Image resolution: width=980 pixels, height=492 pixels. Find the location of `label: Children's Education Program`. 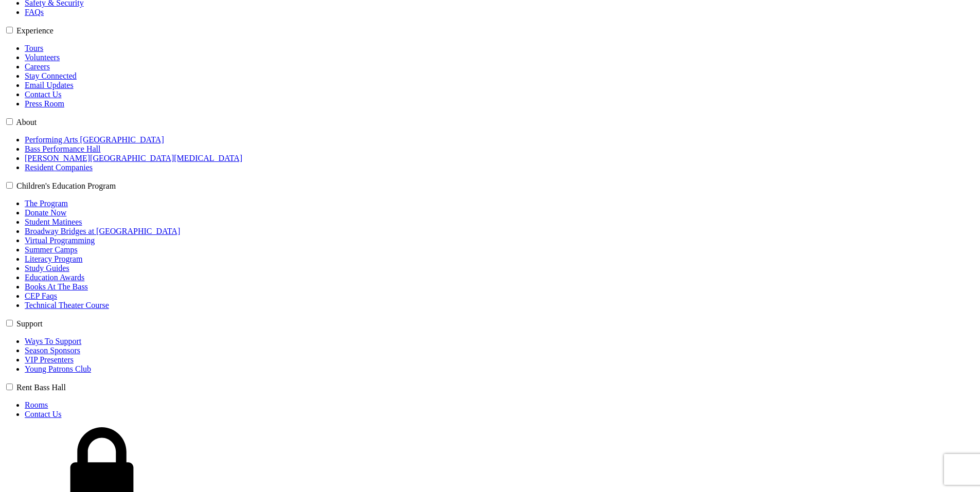

label: Children's Education Program is located at coordinates (66, 186).